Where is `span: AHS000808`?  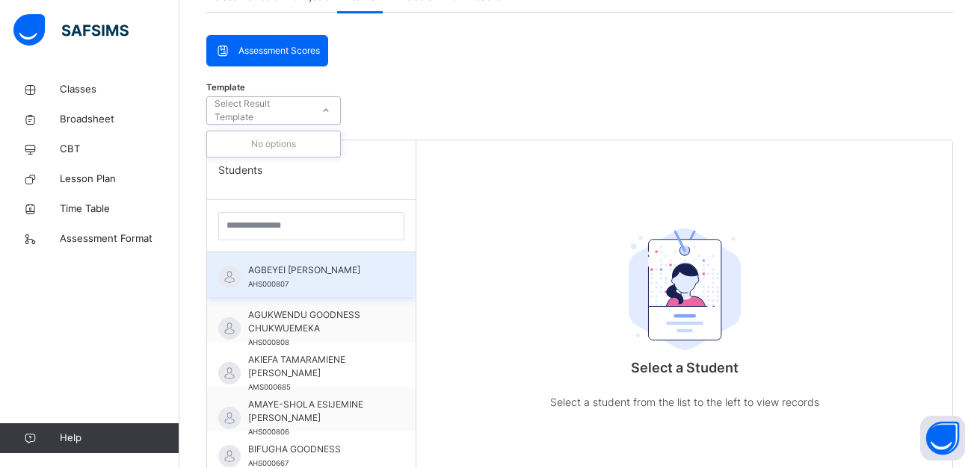
span: AHS000808 is located at coordinates (269, 342).